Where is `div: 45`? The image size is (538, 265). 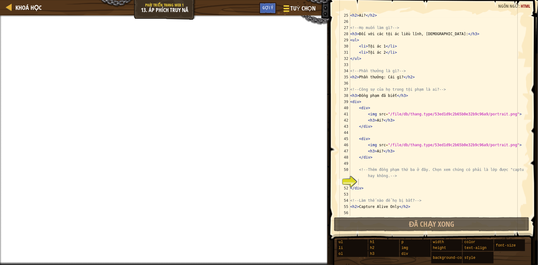 div: 45 is located at coordinates (344, 139).